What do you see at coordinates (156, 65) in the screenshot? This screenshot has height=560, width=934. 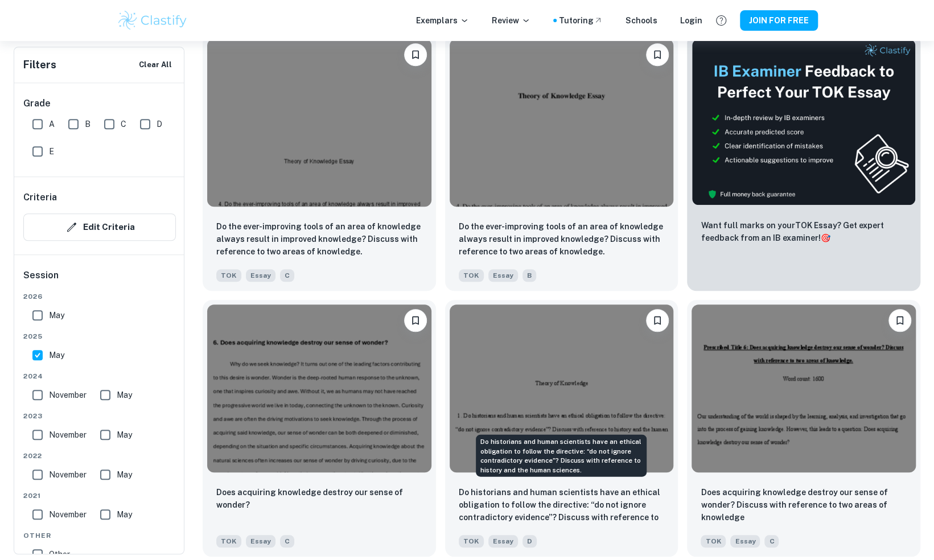 I see `button: Clear All` at bounding box center [156, 65].